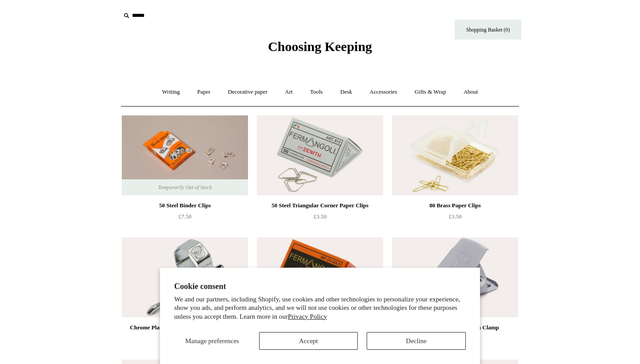 Image resolution: width=640 pixels, height=364 pixels. I want to click on img: 50 Gold Triangular Corner Paper Clips, so click(320, 277).